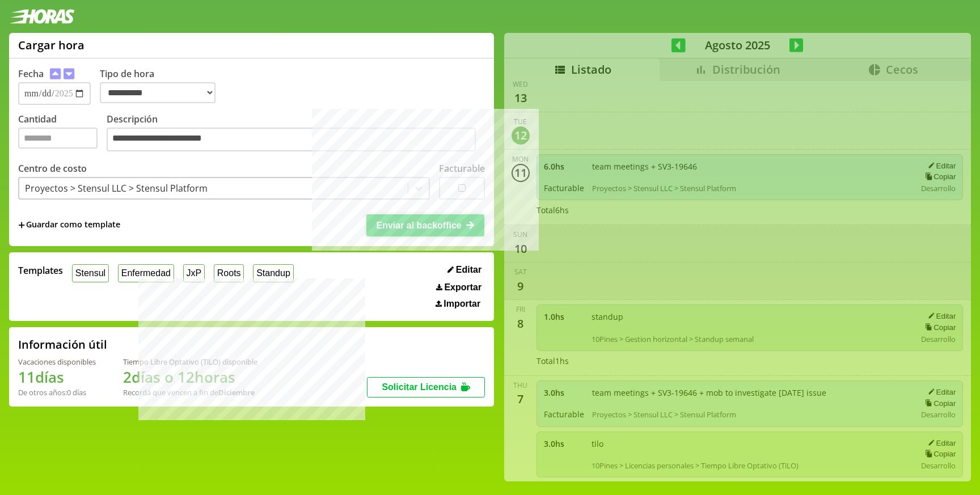 Image resolution: width=980 pixels, height=495 pixels. I want to click on select: Tipo de hora, so click(158, 92).